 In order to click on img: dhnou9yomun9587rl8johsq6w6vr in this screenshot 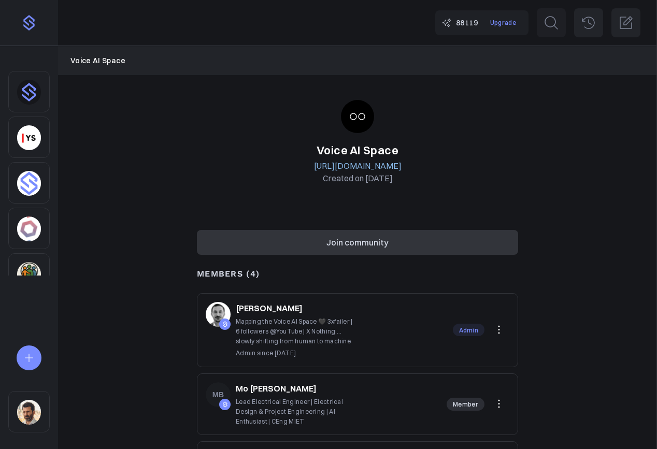, I will do `click(29, 92)`.